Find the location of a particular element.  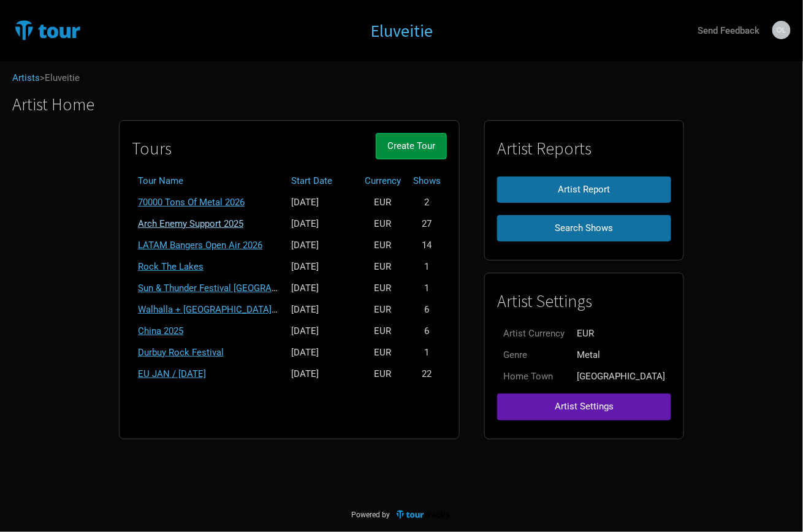

h1: Artist Settings is located at coordinates (584, 301).